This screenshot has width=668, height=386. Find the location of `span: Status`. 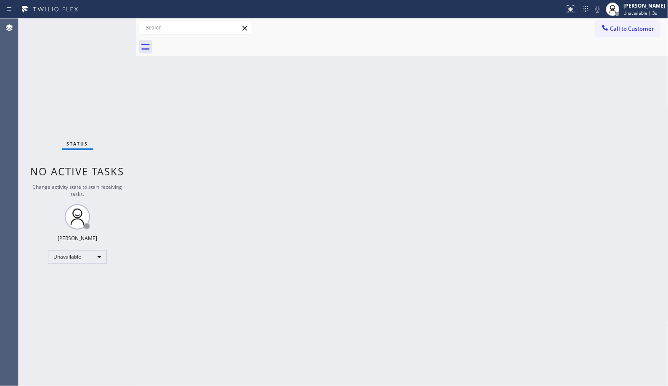

span: Status is located at coordinates (77, 144).